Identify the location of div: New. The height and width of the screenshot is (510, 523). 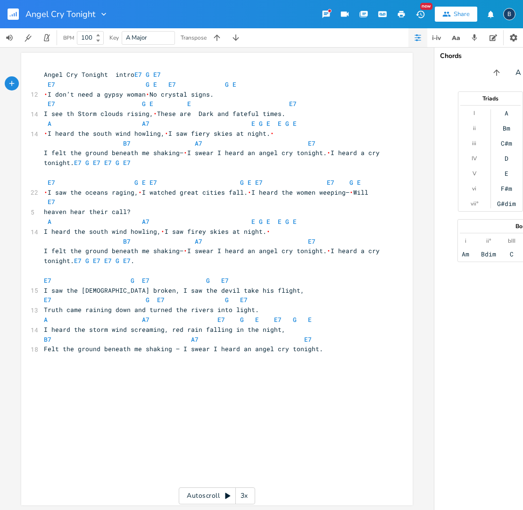
(426, 6).